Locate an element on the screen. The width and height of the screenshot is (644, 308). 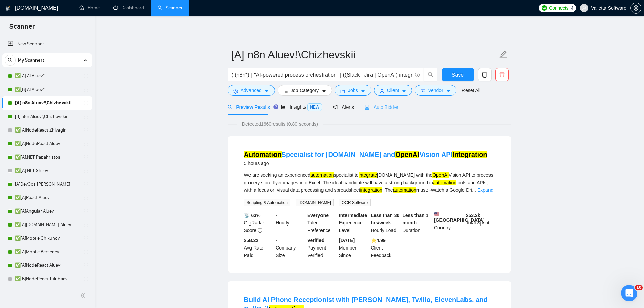
b: Verified is located at coordinates (316, 240).